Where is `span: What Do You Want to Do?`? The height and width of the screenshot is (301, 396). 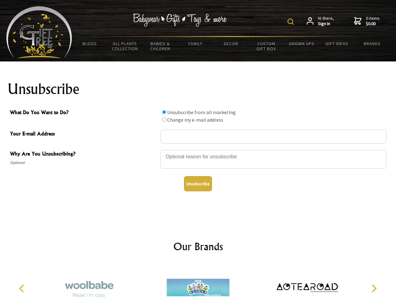
span: What Do You Want to Do? is located at coordinates (84, 113).